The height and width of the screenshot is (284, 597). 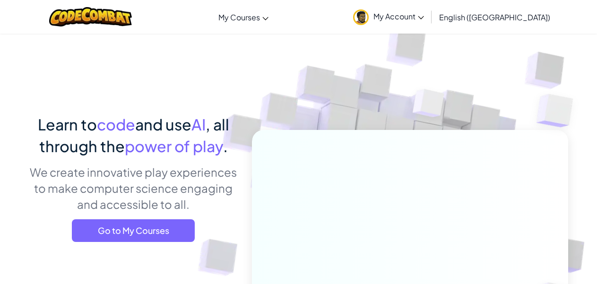 I want to click on img: Overlap cubes, so click(x=429, y=105).